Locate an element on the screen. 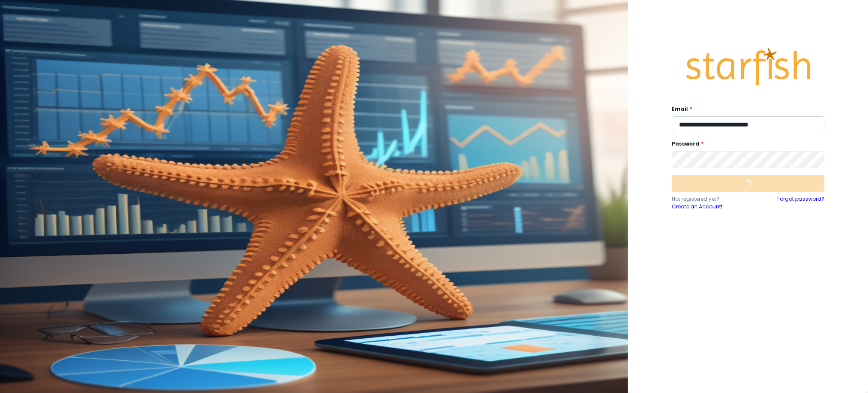 The width and height of the screenshot is (868, 393). img: Logo.42cb71d561138c82c4ab.png is located at coordinates (747, 66).